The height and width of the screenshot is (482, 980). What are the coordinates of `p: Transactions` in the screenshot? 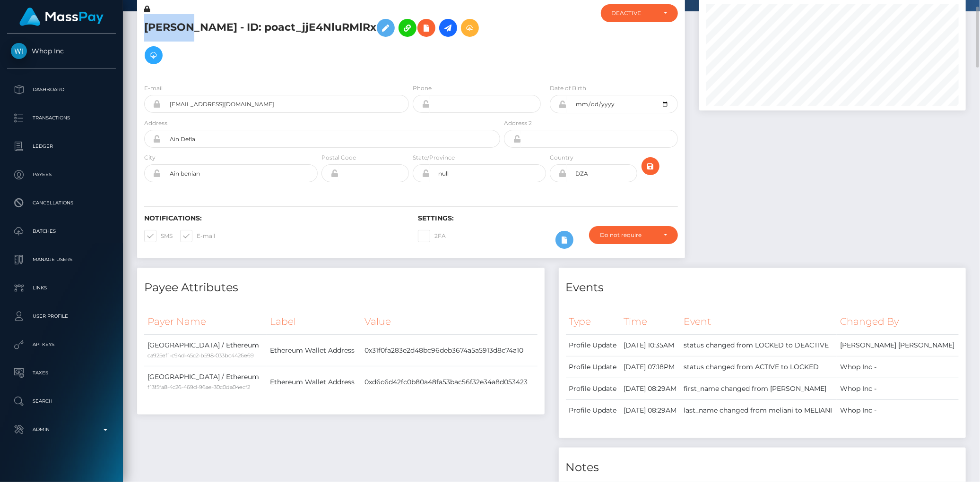 It's located at (62, 118).